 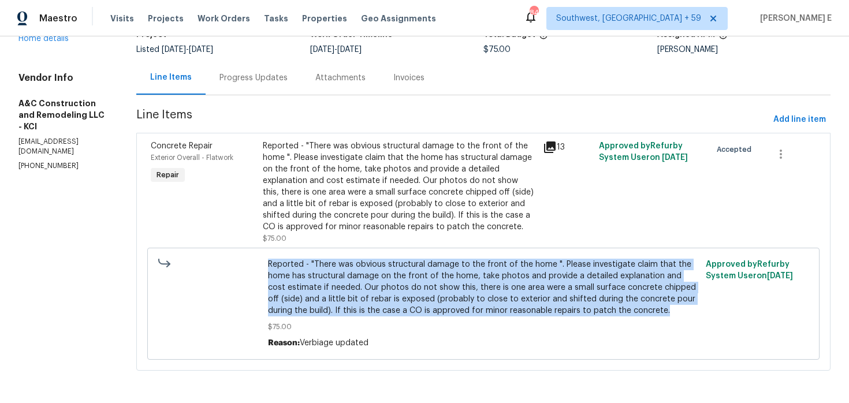 I want to click on div: 845, so click(x=534, y=13).